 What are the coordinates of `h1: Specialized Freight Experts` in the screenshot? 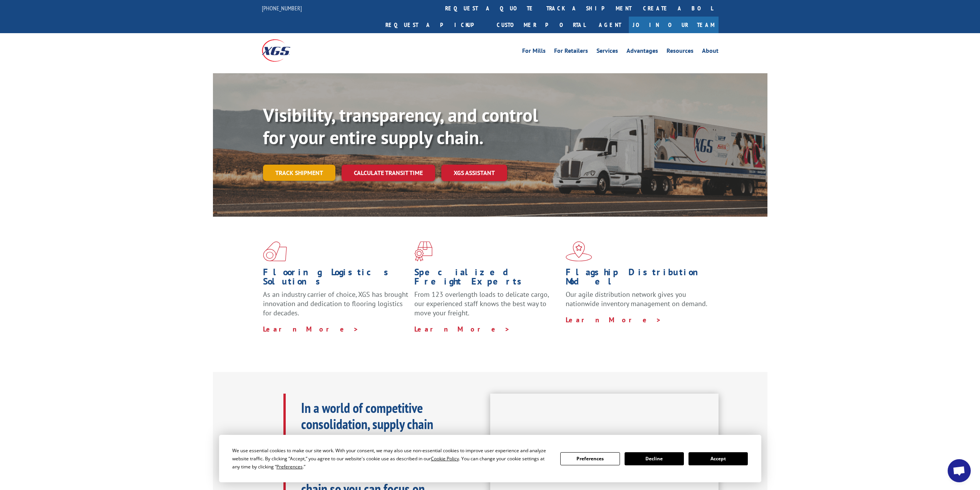 It's located at (487, 279).